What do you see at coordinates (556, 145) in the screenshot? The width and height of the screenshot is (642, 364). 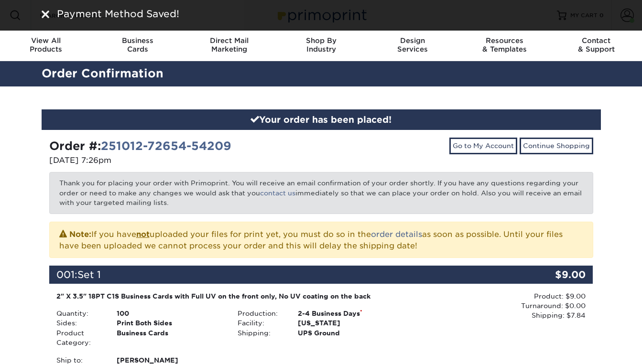 I see `a: Continue Shopping` at bounding box center [556, 145].